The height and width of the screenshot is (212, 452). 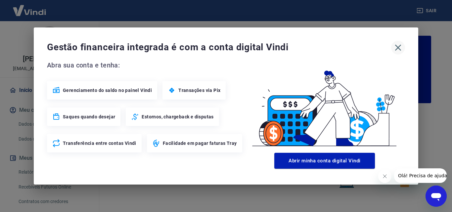 What do you see at coordinates (219, 47) in the screenshot?
I see `span: Gestão financeira integrada é com a conta digital Vindi` at bounding box center [219, 47].